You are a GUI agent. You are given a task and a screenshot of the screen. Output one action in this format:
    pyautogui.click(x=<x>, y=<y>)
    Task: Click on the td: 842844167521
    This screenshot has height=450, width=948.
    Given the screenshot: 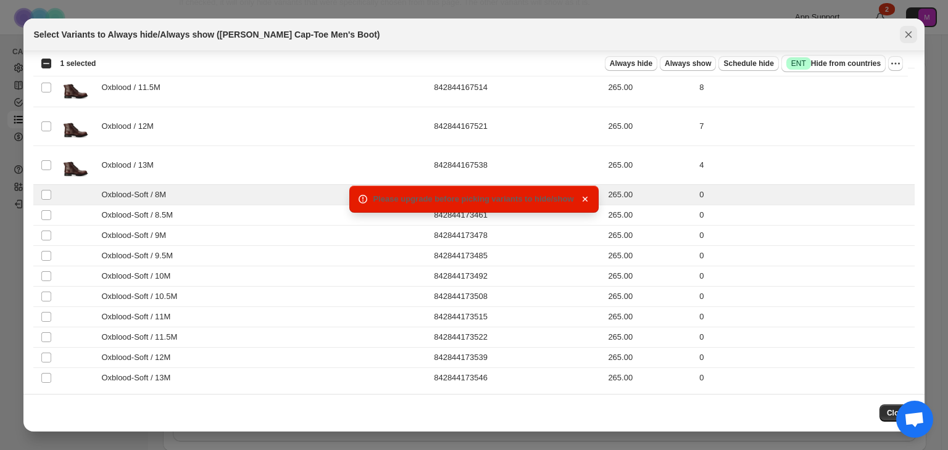 What is the action you would take?
    pyautogui.click(x=517, y=126)
    